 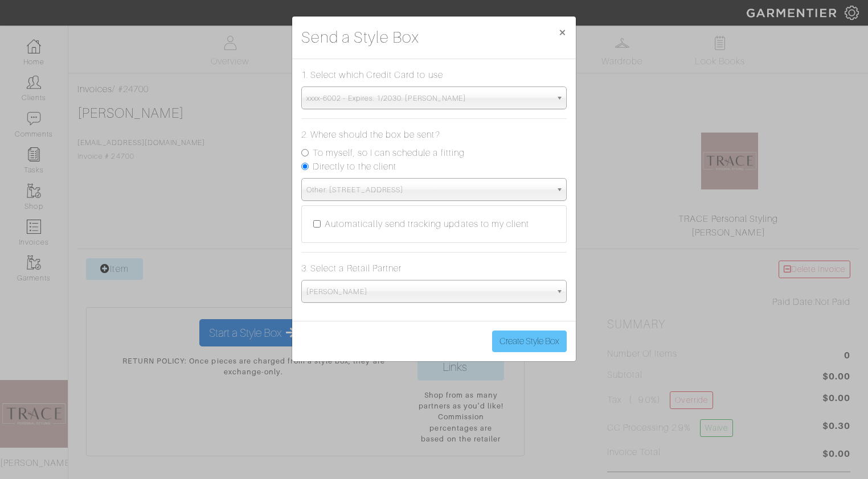 I want to click on button: Close, so click(x=562, y=32).